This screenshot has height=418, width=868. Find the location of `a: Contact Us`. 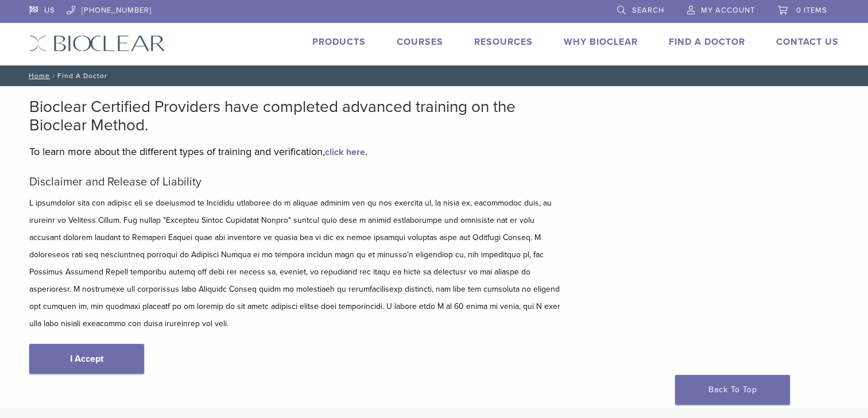

a: Contact Us is located at coordinates (807, 42).